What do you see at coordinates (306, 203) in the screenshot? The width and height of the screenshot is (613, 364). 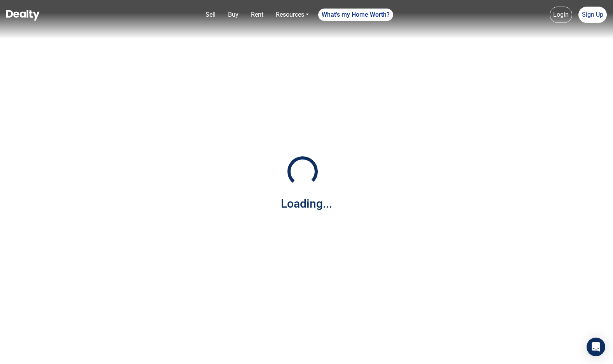 I see `div: Loading...` at bounding box center [306, 203].